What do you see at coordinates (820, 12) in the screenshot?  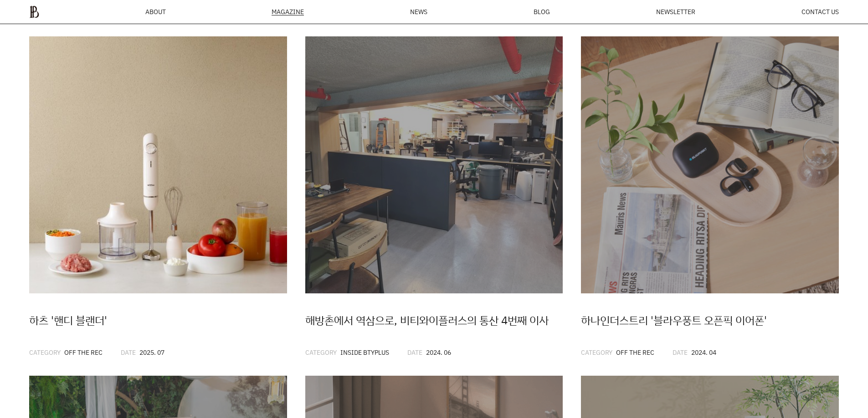 I see `span: CONTACT US` at bounding box center [820, 12].